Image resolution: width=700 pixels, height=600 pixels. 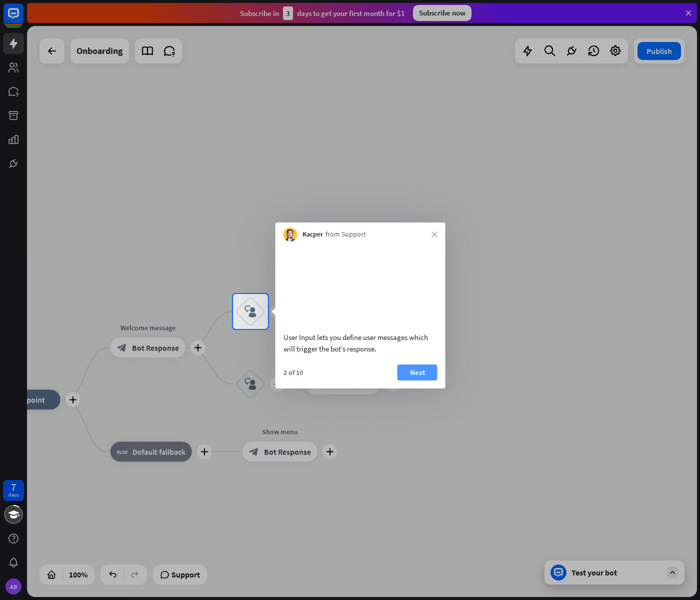 What do you see at coordinates (360, 343) in the screenshot?
I see `div: User Input lets you define user messages which will trigger the bot’s response.` at bounding box center [360, 343].